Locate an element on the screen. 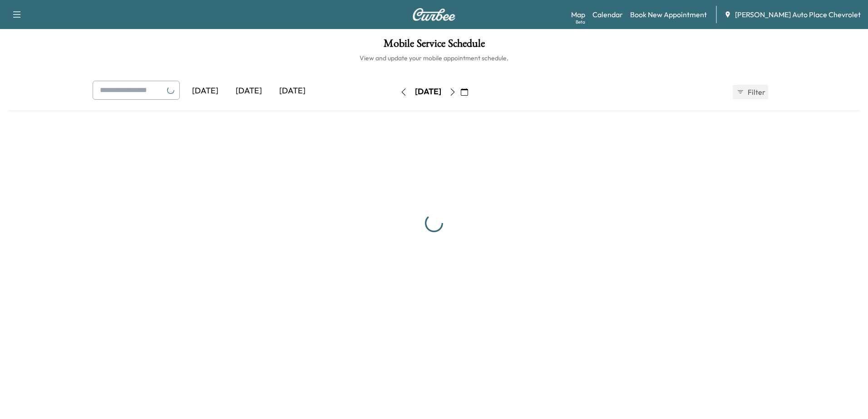  img: Curbee Logo is located at coordinates (434, 14).